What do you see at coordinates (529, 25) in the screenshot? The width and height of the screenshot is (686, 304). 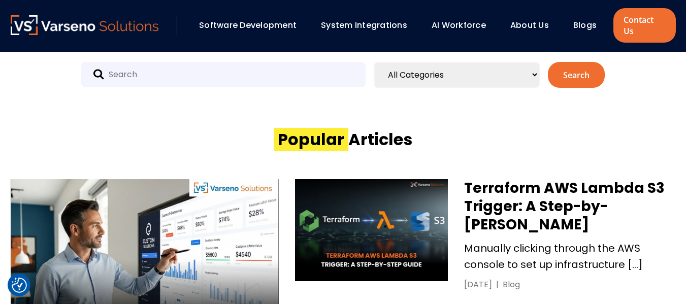 I see `a: About Us` at bounding box center [529, 25].